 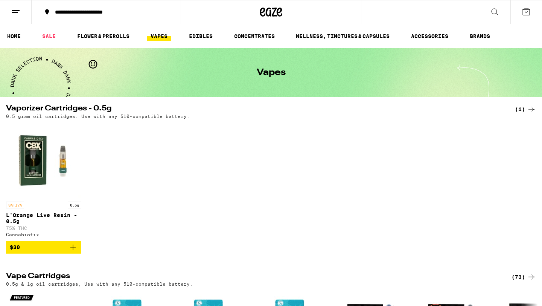 I want to click on h2: Vape Cartridges, so click(x=252, y=277).